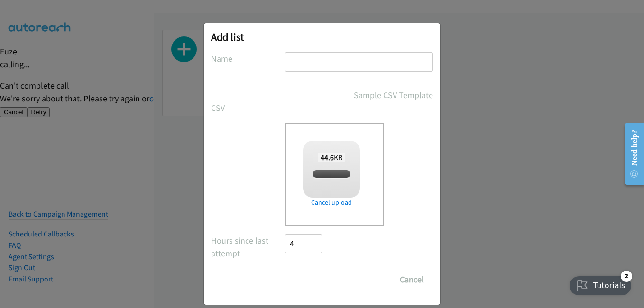 This screenshot has width=644, height=308. Describe the element at coordinates (248, 107) in the screenshot. I see `label: CSV` at that location.